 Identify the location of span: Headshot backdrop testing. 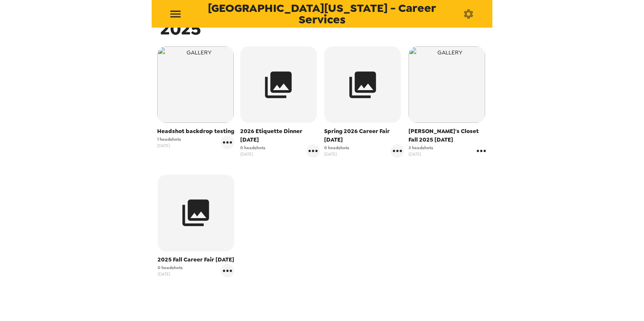
(195, 131).